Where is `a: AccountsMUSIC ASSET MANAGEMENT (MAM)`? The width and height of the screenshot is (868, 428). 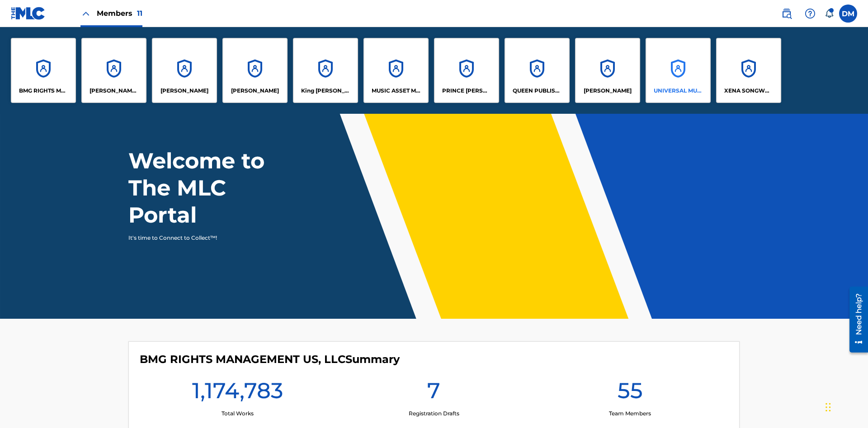
a: AccountsMUSIC ASSET MANAGEMENT (MAM) is located at coordinates (395, 71).